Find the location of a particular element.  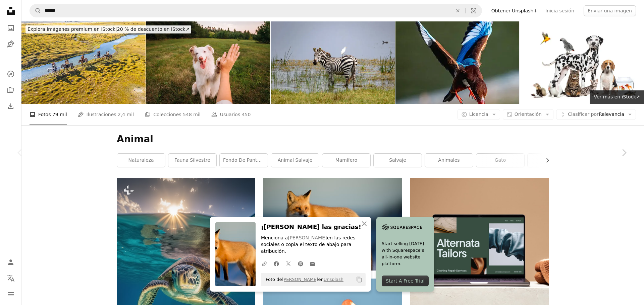

img: brown fox on snow field is located at coordinates (332, 224).